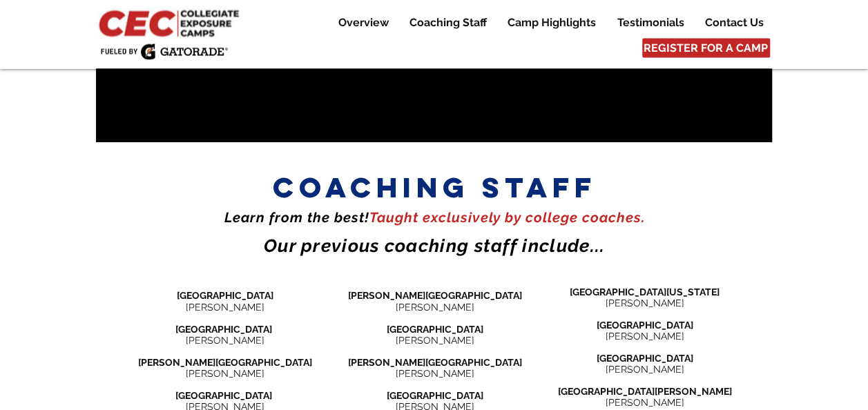  I want to click on a: Contact Us, so click(734, 23).